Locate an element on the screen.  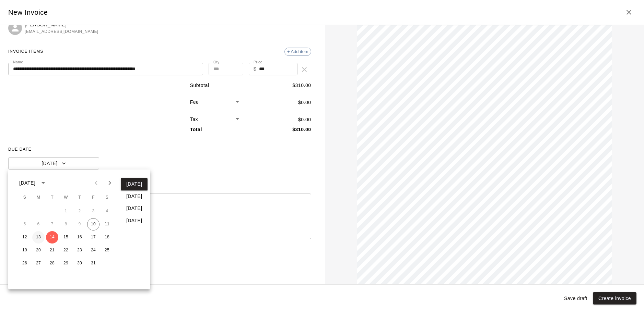
button: 10 is located at coordinates (93, 224).